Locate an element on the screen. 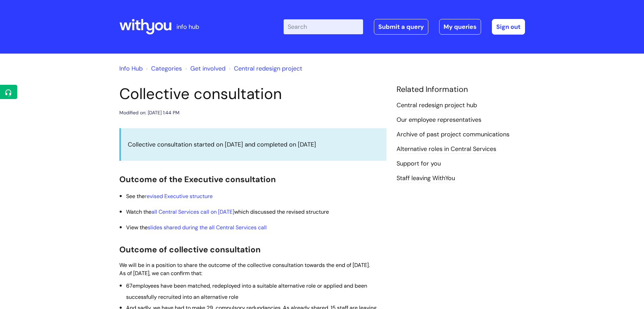 This screenshot has height=309, width=644. a: Central redesign project is located at coordinates (268, 68).